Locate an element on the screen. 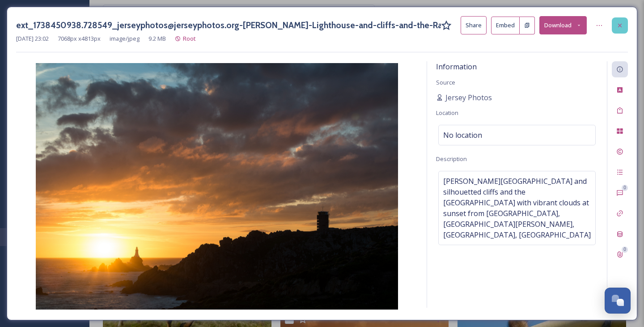 The width and height of the screenshot is (644, 327). span: Root is located at coordinates (189, 38).